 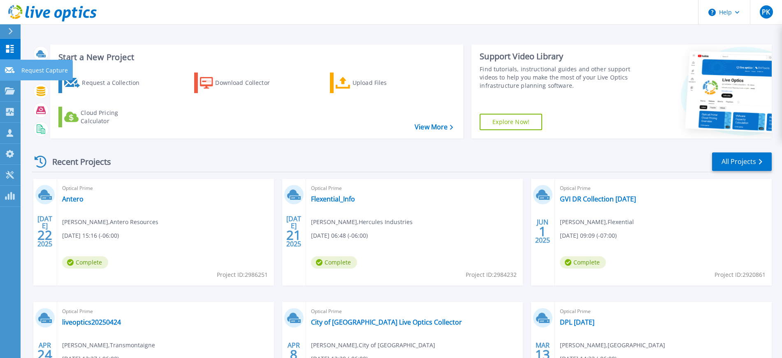 What do you see at coordinates (44, 70) in the screenshot?
I see `p: Request Capture` at bounding box center [44, 70].